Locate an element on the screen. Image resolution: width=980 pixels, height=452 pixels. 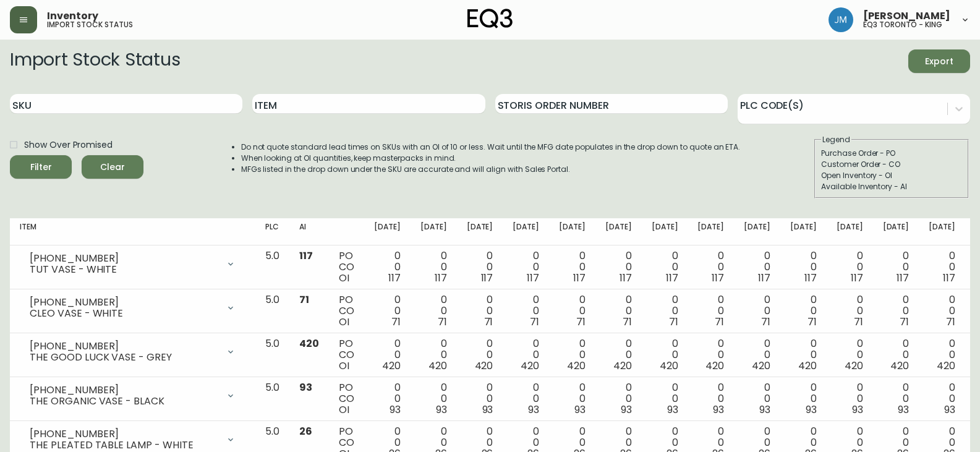
li: MFGs listed in the drop down under the SKU are accurate and will align with Sales Portal. is located at coordinates (491, 169).